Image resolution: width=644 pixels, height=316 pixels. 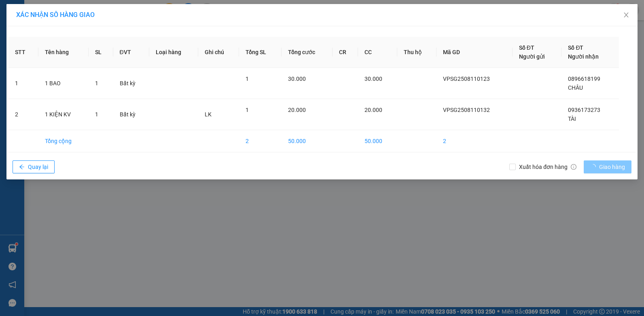 What do you see at coordinates (532, 56) in the screenshot?
I see `span: Người gửi` at bounding box center [532, 56].